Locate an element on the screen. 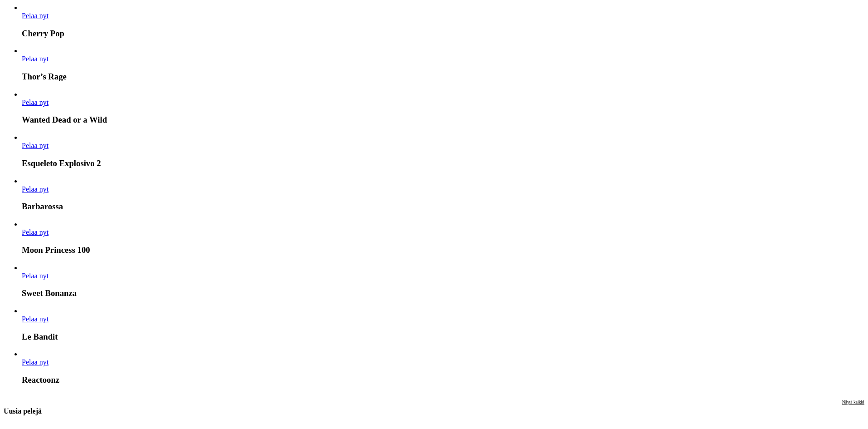 This screenshot has height=429, width=868. a: Reactoonz is located at coordinates (35, 362).